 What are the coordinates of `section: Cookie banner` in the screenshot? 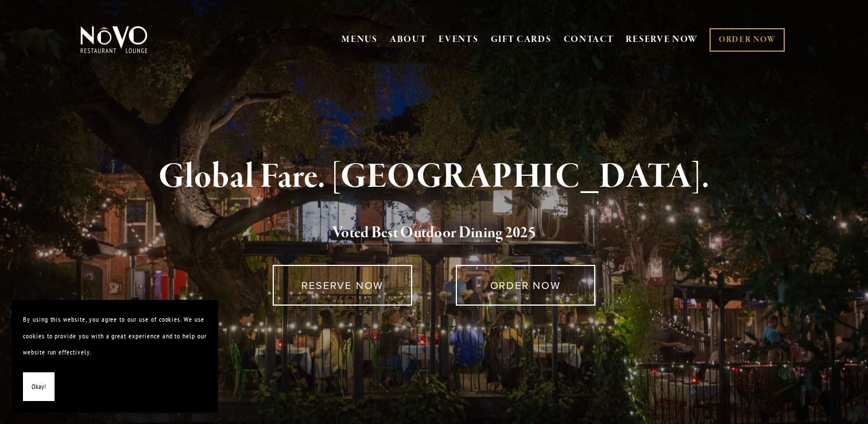 It's located at (115, 356).